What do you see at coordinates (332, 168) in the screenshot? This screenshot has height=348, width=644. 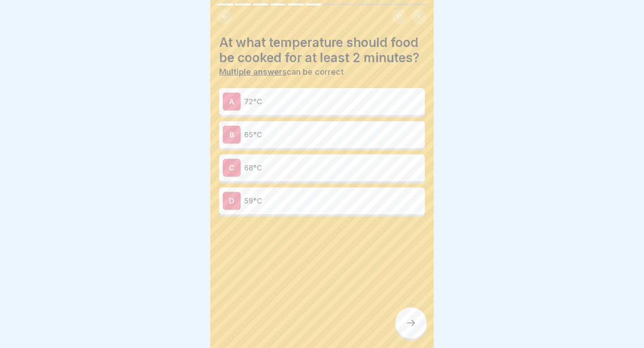 I see `p: 68°C` at bounding box center [332, 168].